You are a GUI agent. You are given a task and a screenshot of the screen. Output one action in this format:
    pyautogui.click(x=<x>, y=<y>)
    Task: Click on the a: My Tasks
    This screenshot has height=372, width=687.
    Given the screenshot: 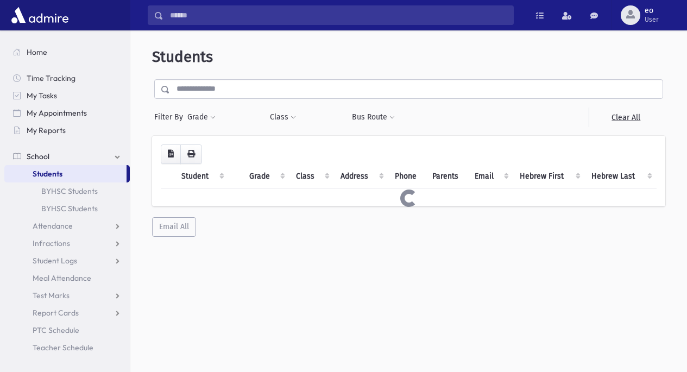 What is the action you would take?
    pyautogui.click(x=67, y=96)
    